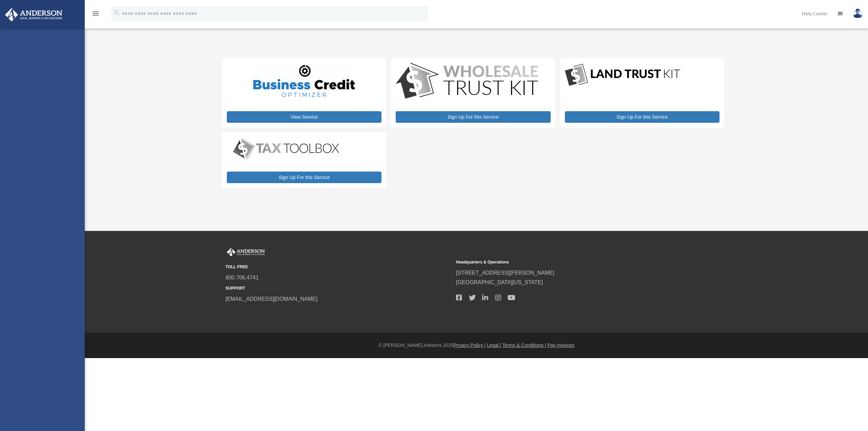 Image resolution: width=868 pixels, height=431 pixels. Describe the element at coordinates (286, 149) in the screenshot. I see `img: taxtoolbox_new-1.webp` at that location.